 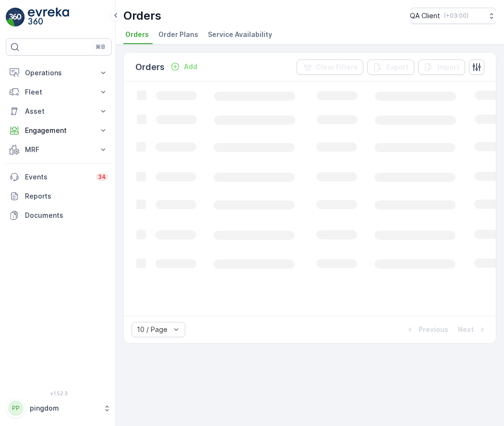 I want to click on p: QA Client, so click(x=425, y=16).